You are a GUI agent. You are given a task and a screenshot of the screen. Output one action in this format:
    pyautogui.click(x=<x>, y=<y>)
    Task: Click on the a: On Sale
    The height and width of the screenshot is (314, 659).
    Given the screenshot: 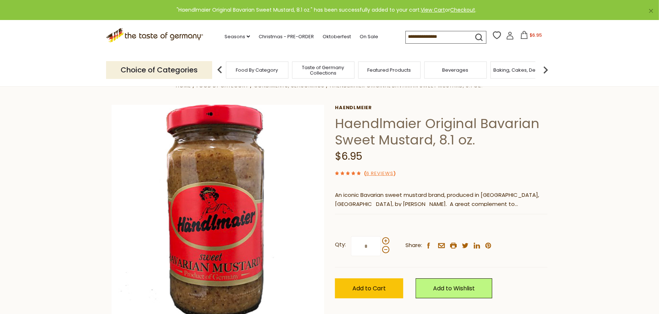 What is the action you would take?
    pyautogui.click(x=369, y=37)
    